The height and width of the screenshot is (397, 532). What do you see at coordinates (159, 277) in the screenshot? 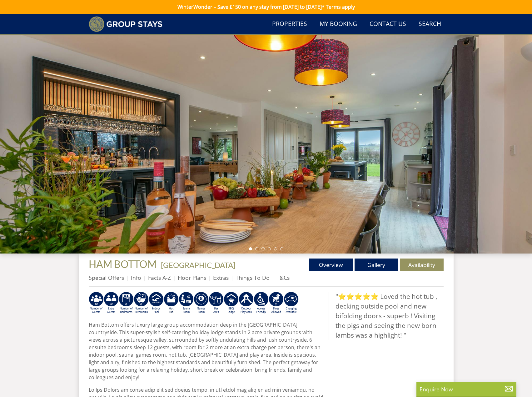
I see `a: Facts A-Z` at bounding box center [159, 277].